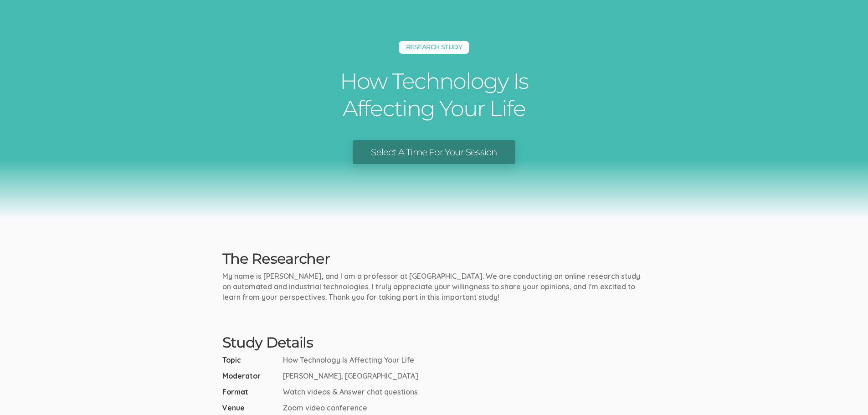 This screenshot has height=415, width=868. Describe the element at coordinates (434, 342) in the screenshot. I see `h2: Study Details` at that location.